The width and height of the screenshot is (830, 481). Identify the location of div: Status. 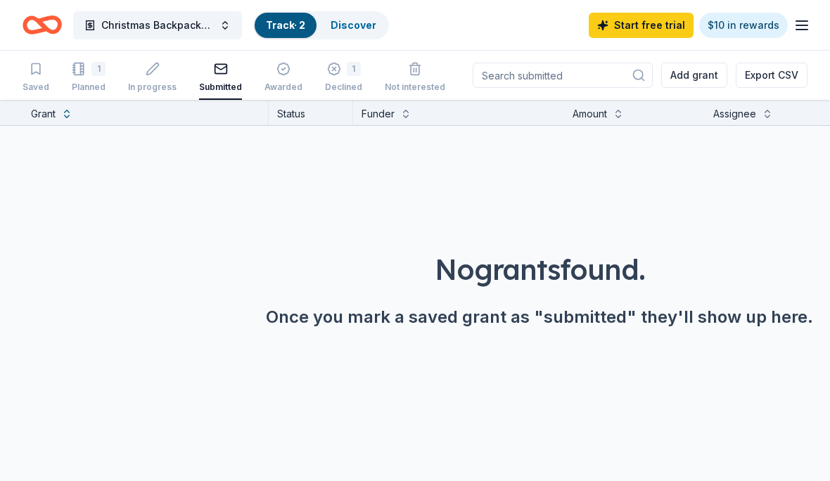
(311, 112).